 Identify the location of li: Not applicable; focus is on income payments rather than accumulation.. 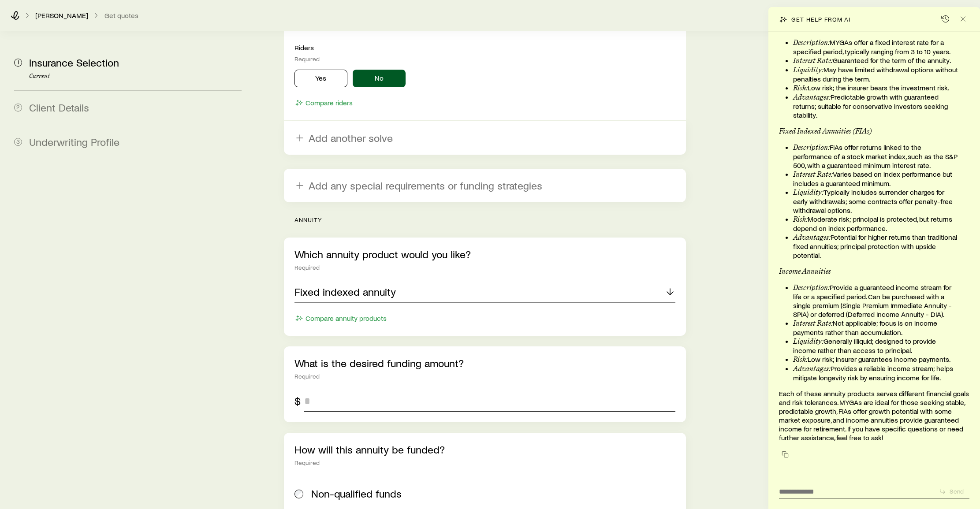
(876, 327).